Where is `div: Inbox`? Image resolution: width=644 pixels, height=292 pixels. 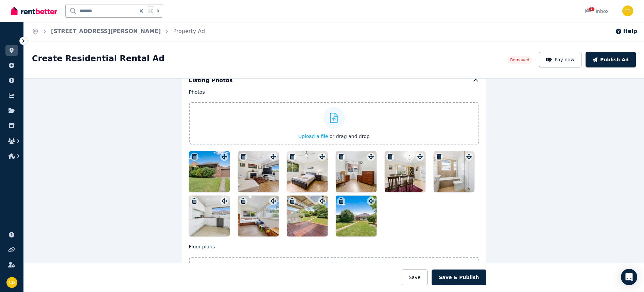 div: Inbox is located at coordinates (596, 11).